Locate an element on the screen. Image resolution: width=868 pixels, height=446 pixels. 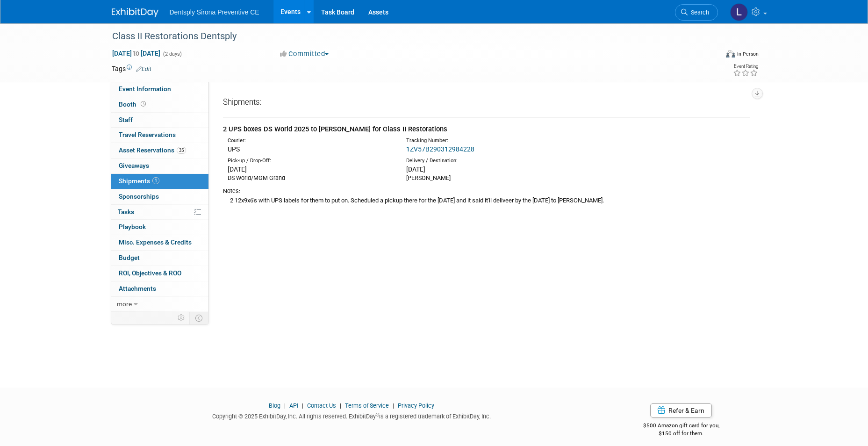
a: Budget is located at coordinates (160, 258).